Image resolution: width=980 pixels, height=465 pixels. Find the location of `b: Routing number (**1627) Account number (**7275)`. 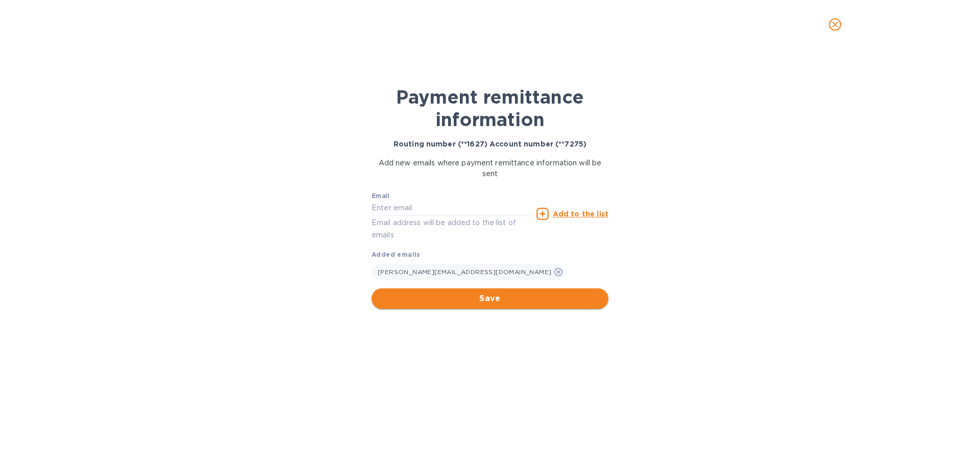

b: Routing number (**1627) Account number (**7275) is located at coordinates (490, 144).